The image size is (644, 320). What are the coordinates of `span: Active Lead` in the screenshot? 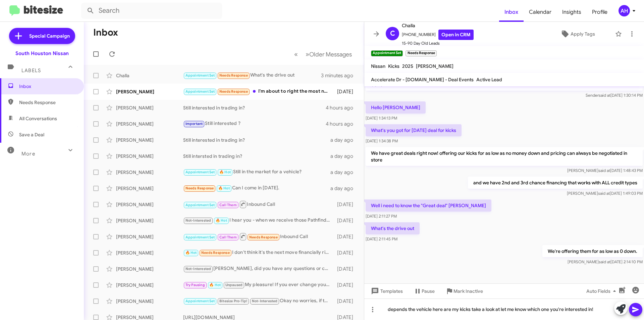 It's located at (489, 80).